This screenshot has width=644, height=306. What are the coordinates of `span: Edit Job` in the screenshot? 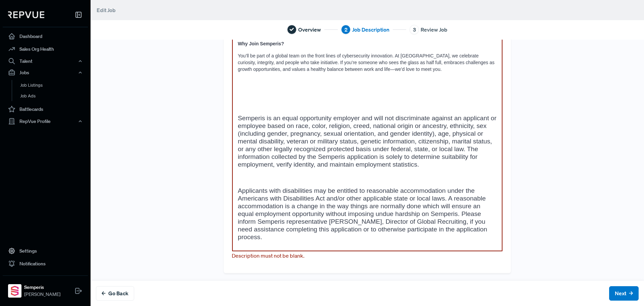 It's located at (106, 10).